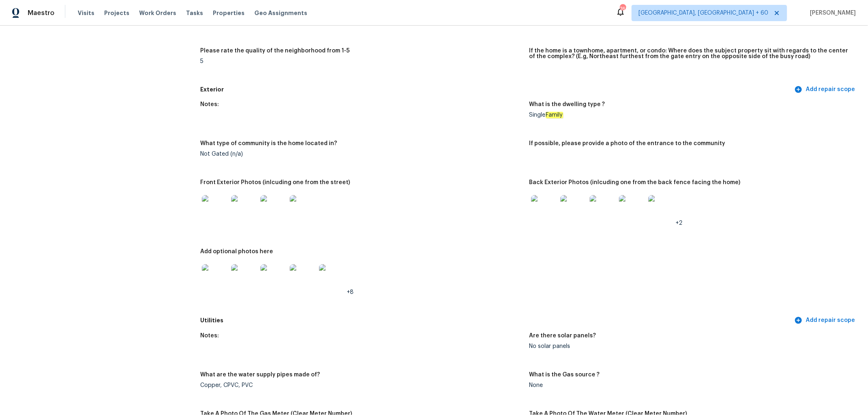  What do you see at coordinates (563, 336) in the screenshot?
I see `h5: Are there solar panels?` at bounding box center [563, 336].